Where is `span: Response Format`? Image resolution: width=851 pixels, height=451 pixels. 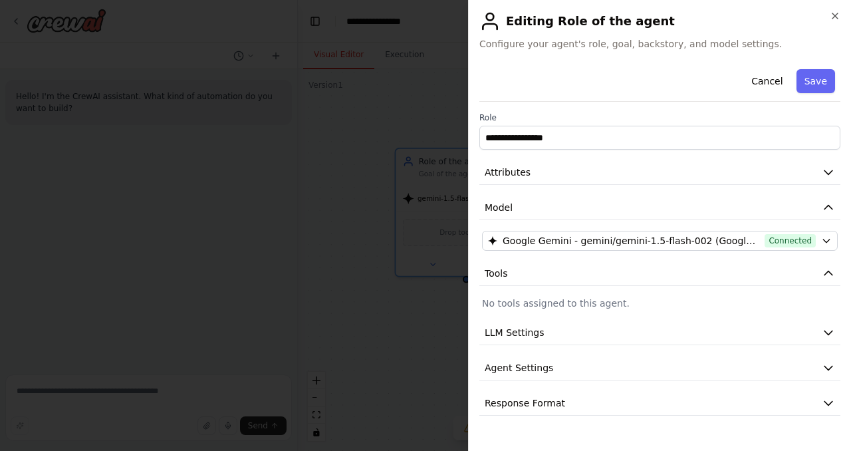 span: Response Format is located at coordinates (524, 403).